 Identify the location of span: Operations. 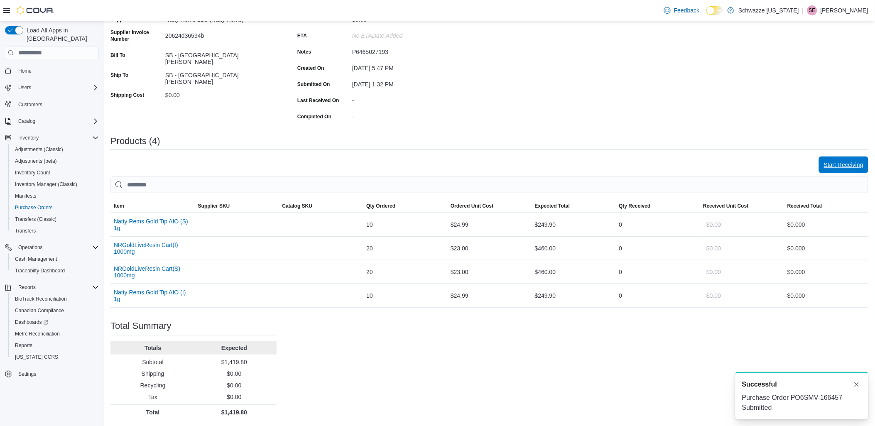
(57, 247).